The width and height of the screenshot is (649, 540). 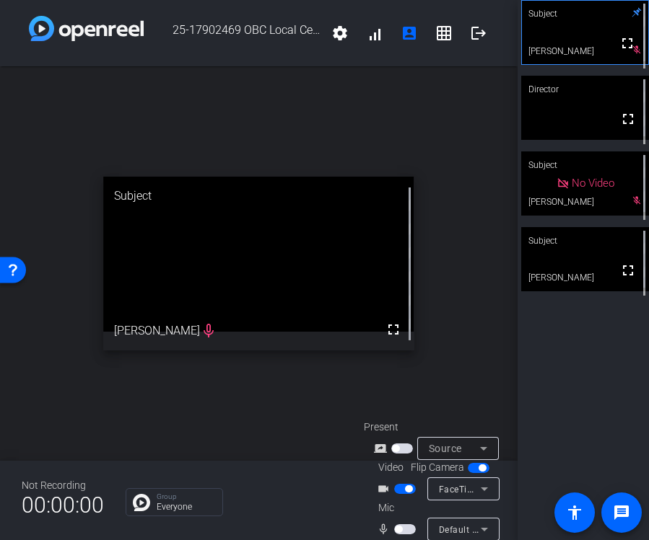 What do you see at coordinates (86, 28) in the screenshot?
I see `img: white-gradient.svg` at bounding box center [86, 28].